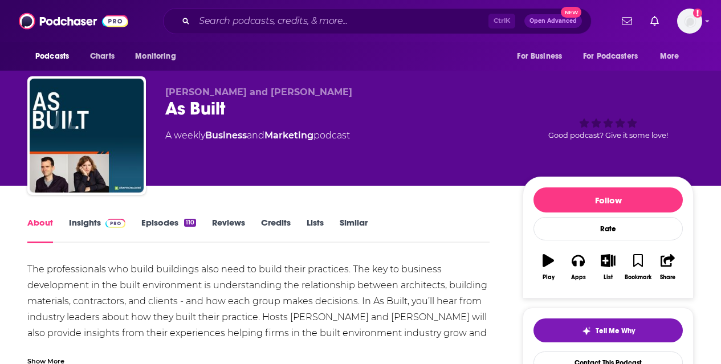 This screenshot has width=721, height=364. What do you see at coordinates (579, 278) in the screenshot?
I see `div: Apps` at bounding box center [579, 278].